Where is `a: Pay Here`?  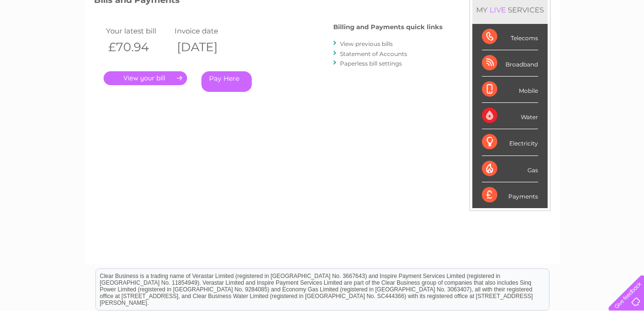
a: Pay Here is located at coordinates (226, 81).